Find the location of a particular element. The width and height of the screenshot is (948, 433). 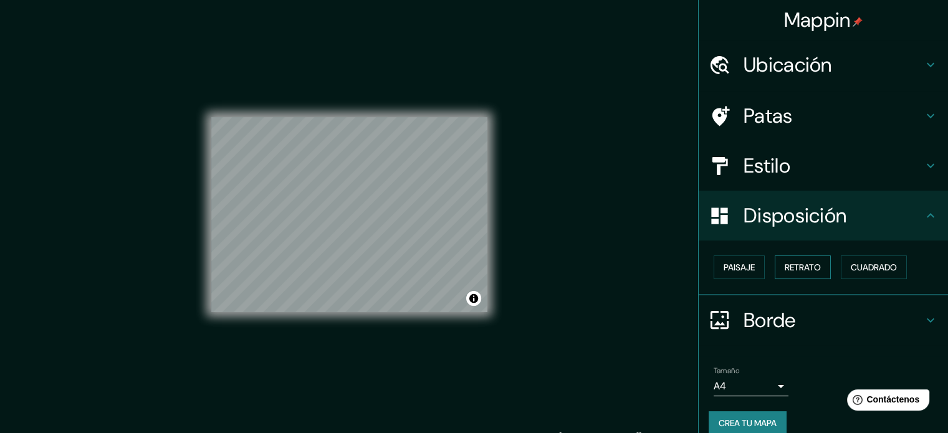

font: Borde is located at coordinates (770, 320).